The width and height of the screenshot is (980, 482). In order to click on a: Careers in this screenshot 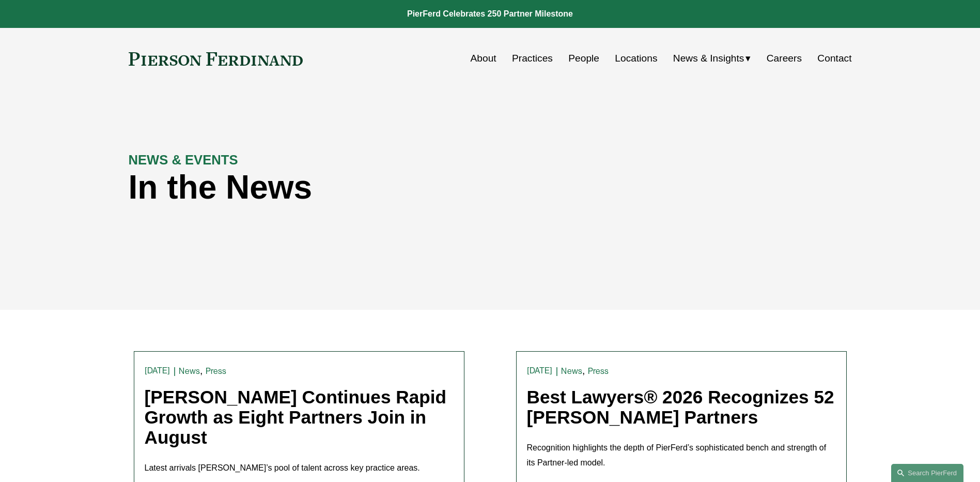, I will do `click(784, 58)`.